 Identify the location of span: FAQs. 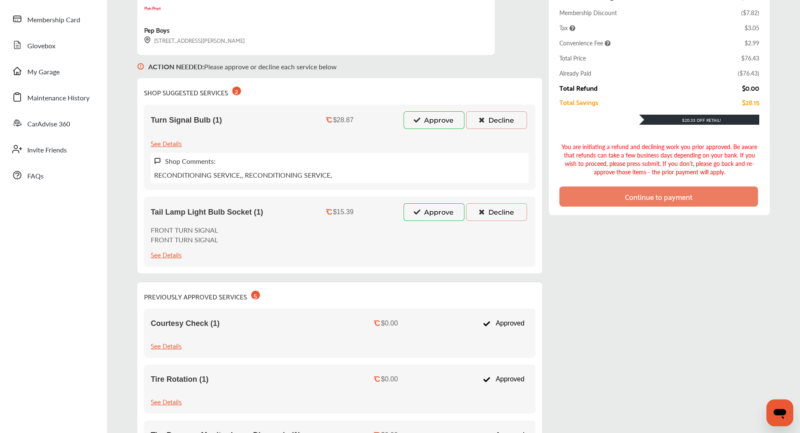
(35, 176).